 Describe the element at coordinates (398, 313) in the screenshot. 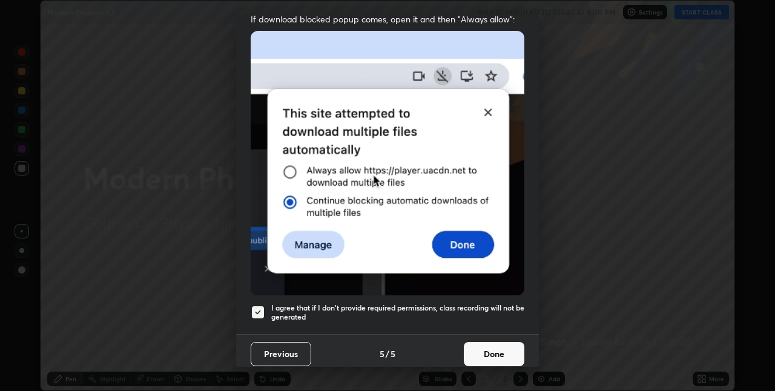

I see `h5: I agree that if I don't provide required permissions, class recording will not be generated` at that location.